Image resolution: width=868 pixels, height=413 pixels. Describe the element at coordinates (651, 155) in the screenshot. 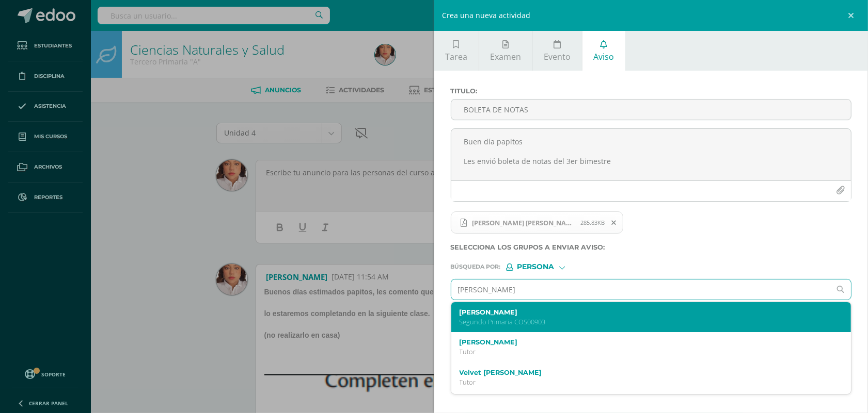

I see `textarea: Buen día papitos Les envió boleta de notas del 3er bimestre` at that location.